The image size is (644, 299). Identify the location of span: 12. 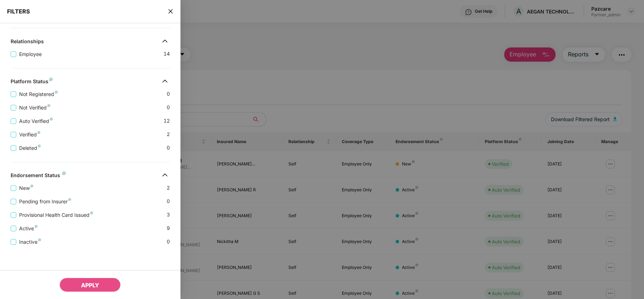
(166, 121).